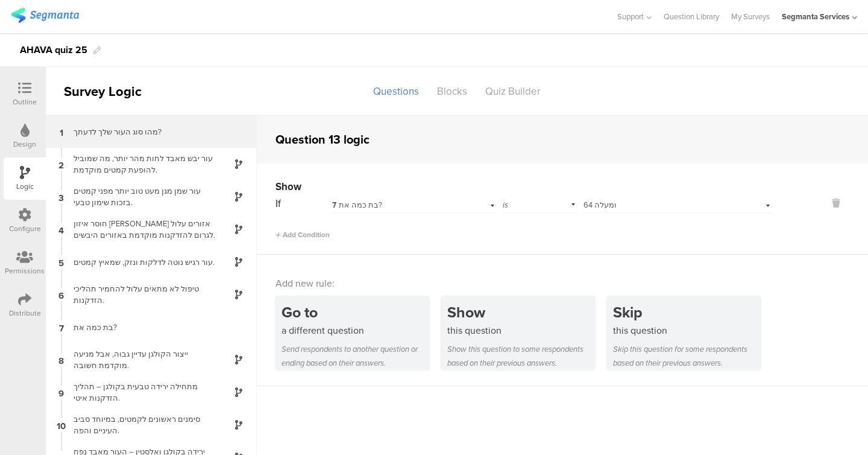 Image resolution: width=868 pixels, height=455 pixels. I want to click on div: Skip this question for some respondents based on their previous answers., so click(687, 356).